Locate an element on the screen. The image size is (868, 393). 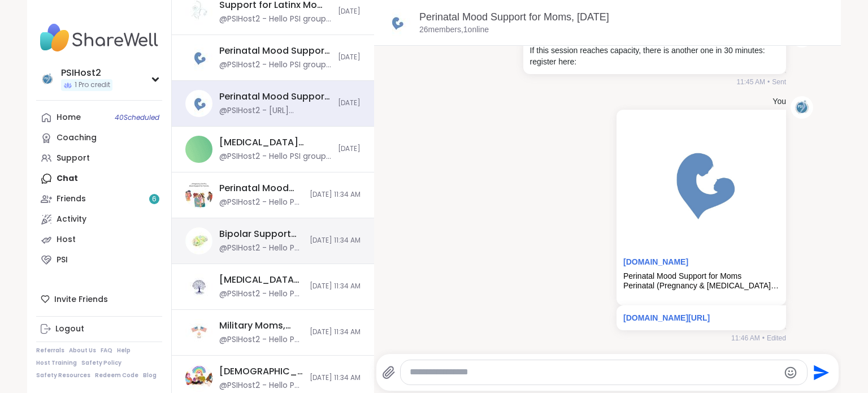
a: Host is located at coordinates (99, 240).